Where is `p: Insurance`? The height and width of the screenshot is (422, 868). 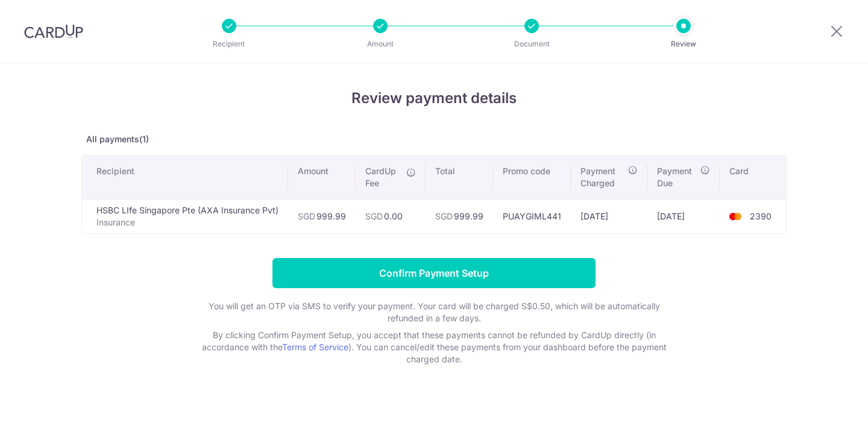
p: Insurance is located at coordinates (187, 222).